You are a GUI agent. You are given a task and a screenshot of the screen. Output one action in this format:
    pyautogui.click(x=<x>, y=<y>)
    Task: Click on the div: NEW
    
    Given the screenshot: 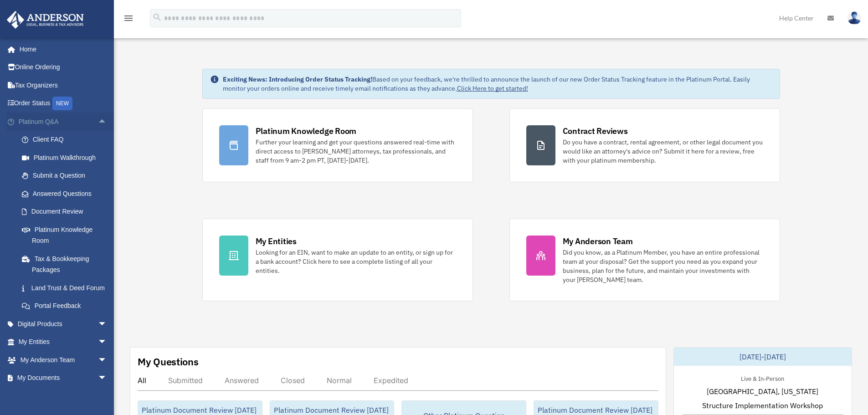 What is the action you would take?
    pyautogui.click(x=62, y=104)
    